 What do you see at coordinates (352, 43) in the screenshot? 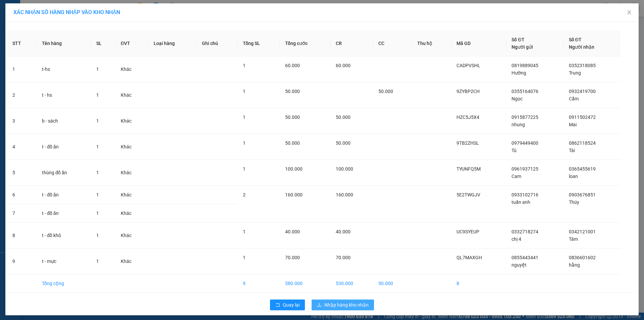
I see `th: CR` at bounding box center [352, 43].